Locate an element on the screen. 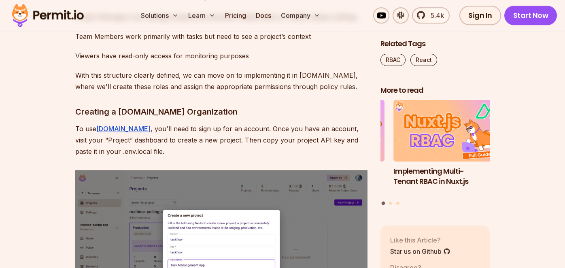 The height and width of the screenshot is (268, 565). button: Learn is located at coordinates (202, 15).